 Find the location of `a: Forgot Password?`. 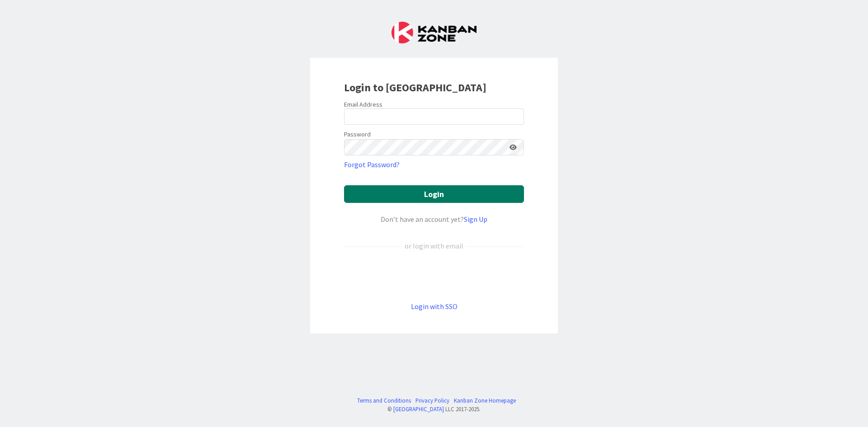

a: Forgot Password? is located at coordinates (372, 165).